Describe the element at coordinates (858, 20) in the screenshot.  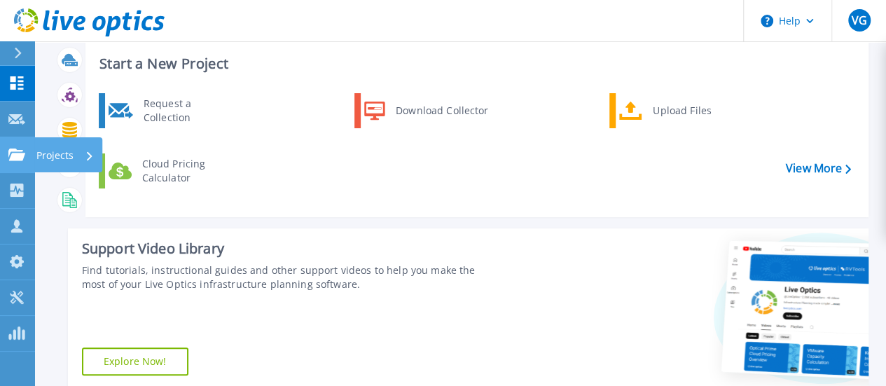
I see `span: VG` at that location.